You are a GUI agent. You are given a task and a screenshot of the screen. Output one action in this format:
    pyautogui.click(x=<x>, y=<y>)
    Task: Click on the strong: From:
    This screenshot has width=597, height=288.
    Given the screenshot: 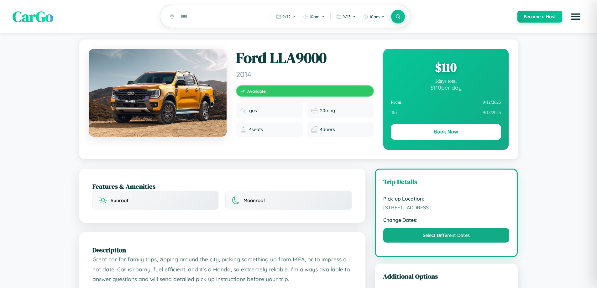 What is the action you would take?
    pyautogui.click(x=397, y=102)
    